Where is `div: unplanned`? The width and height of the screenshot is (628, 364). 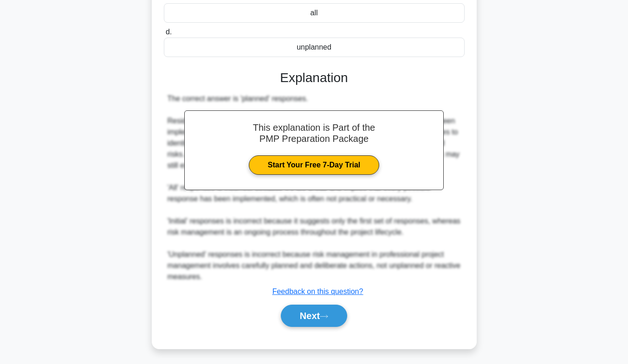
div: unplanned is located at coordinates (314, 48).